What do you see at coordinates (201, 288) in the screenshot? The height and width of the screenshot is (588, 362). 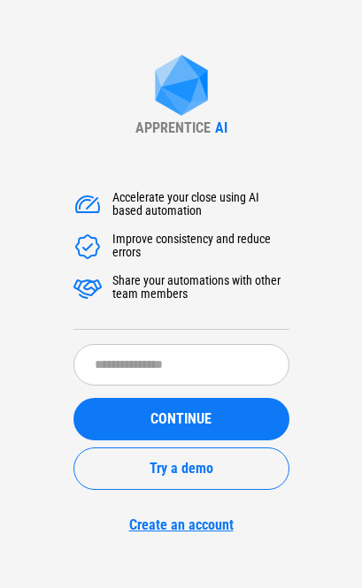 I see `div: Share your automations with other team members` at bounding box center [201, 288].